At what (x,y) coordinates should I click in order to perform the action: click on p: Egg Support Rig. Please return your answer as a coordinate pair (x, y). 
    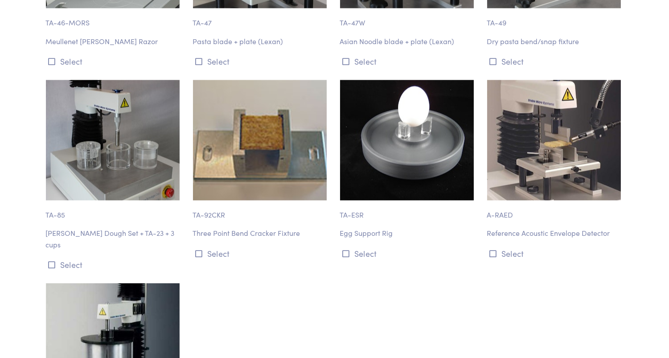
    Looking at the image, I should click on (408, 233).